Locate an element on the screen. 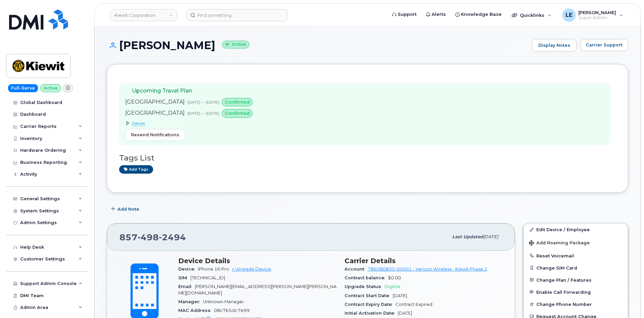  span: Upcoming Travel Plan is located at coordinates (162, 91).